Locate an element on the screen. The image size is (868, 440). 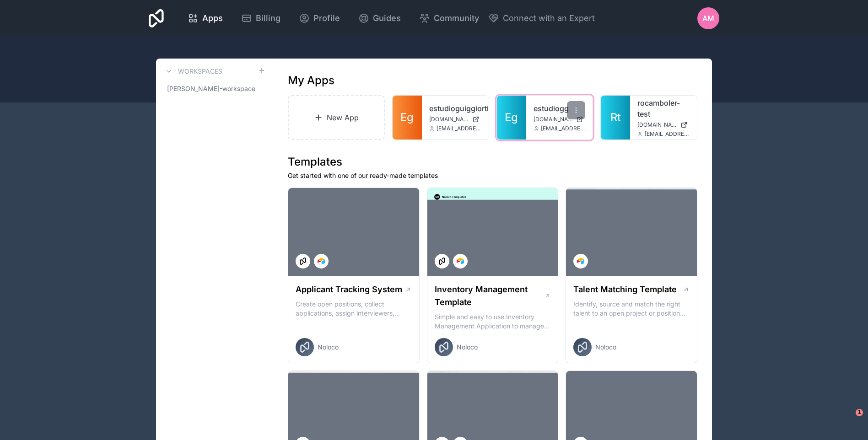
a: Guides is located at coordinates (379, 18).